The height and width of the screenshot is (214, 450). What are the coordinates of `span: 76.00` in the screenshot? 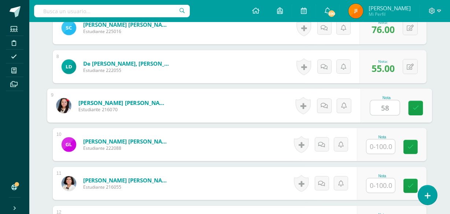 It's located at (383, 29).